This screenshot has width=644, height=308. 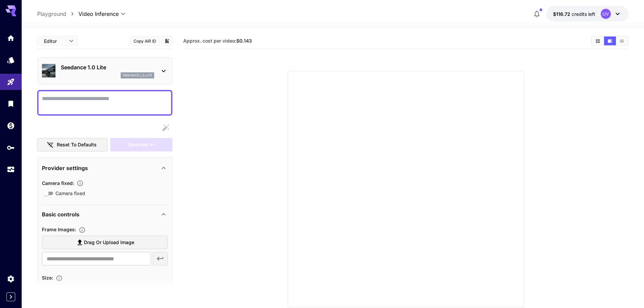 What do you see at coordinates (11, 297) in the screenshot?
I see `div: Expand sidebar` at bounding box center [11, 297].